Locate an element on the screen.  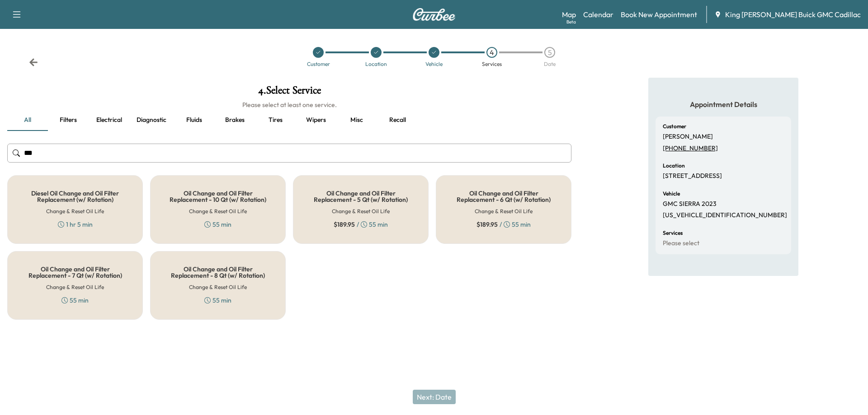
h5: Oil Change and Oil Filter Replacement - 8 Qt (w/ Rotation) is located at coordinates (217, 273).